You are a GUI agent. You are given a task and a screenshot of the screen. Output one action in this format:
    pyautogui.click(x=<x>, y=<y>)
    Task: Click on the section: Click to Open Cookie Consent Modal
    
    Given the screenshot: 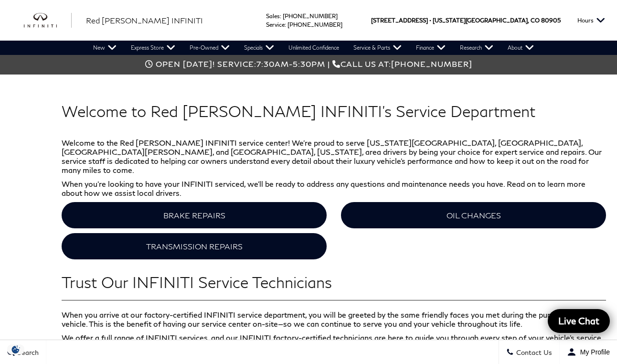 What is the action you would take?
    pyautogui.click(x=16, y=349)
    